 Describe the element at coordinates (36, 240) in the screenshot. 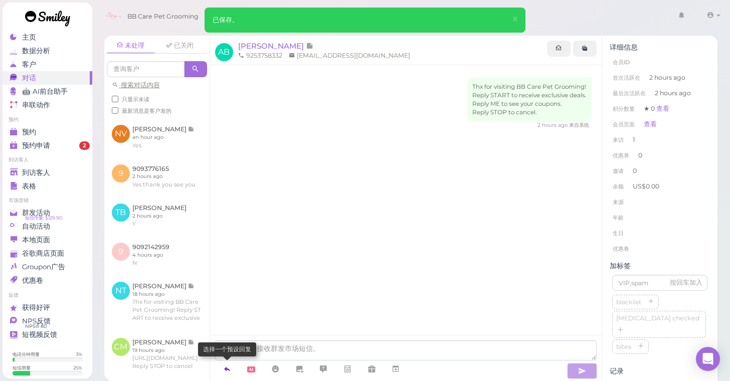

I see `span: 本地页面` at that location.